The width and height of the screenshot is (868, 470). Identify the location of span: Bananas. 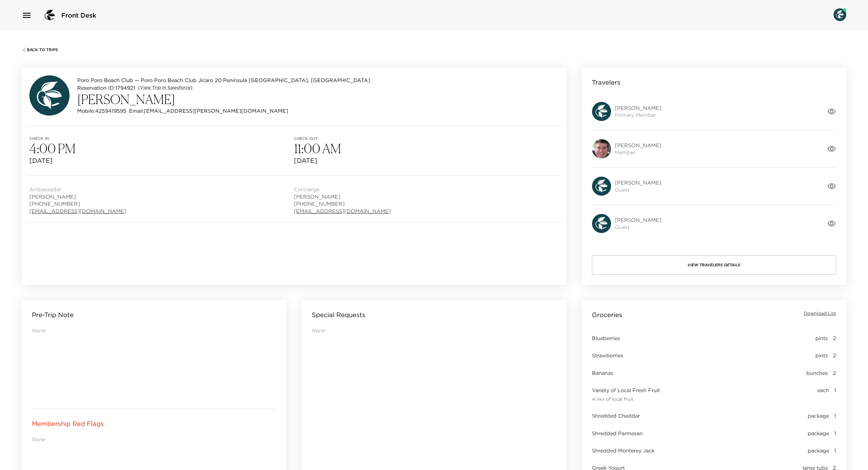
(602, 372).